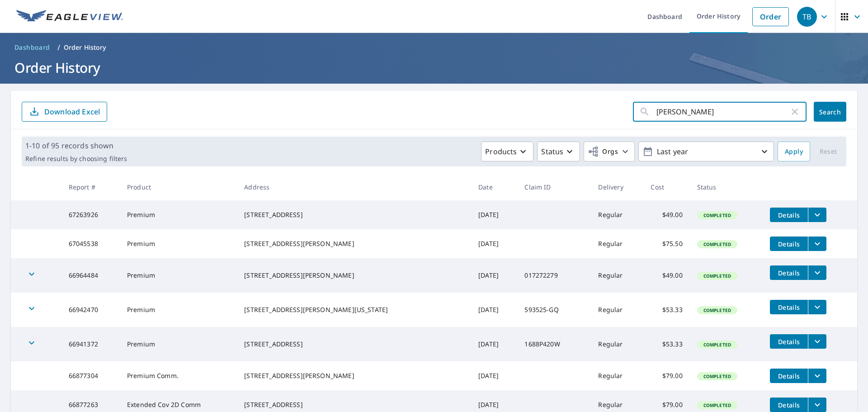 The width and height of the screenshot is (868, 412). Describe the element at coordinates (723, 112) in the screenshot. I see `input: Address, Report #, Claim ID, etc.` at that location.